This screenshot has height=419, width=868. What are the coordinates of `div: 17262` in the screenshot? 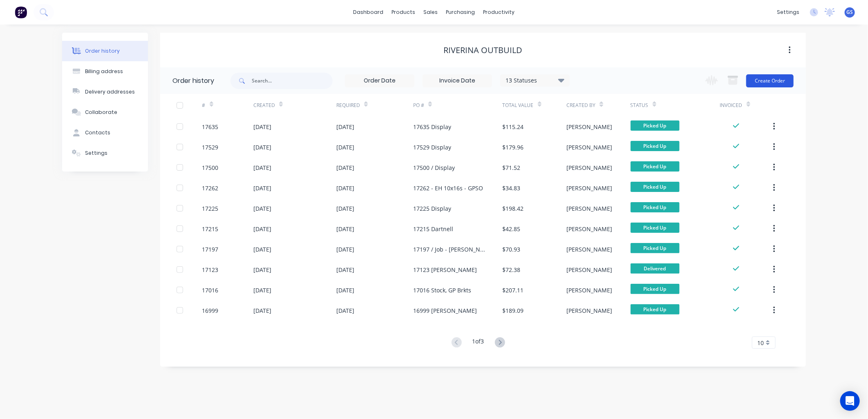 It's located at (210, 188).